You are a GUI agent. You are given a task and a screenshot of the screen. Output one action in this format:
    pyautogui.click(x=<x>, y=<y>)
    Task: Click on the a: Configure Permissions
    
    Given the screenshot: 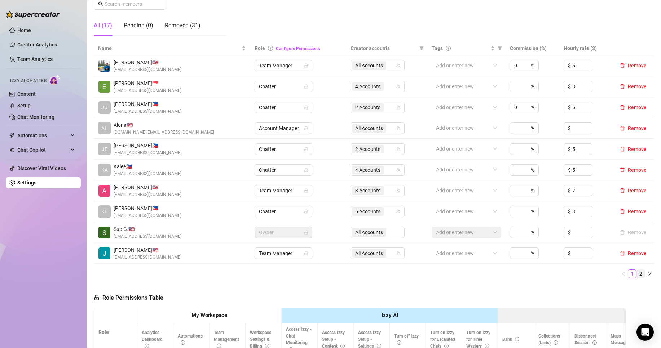 What is the action you would take?
    pyautogui.click(x=298, y=49)
    